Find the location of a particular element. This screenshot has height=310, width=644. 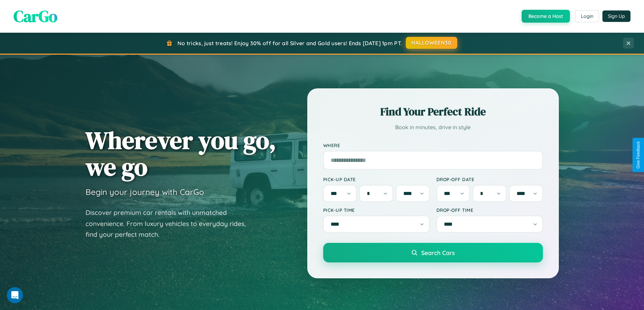

button: Sign Up is located at coordinates (616, 16).